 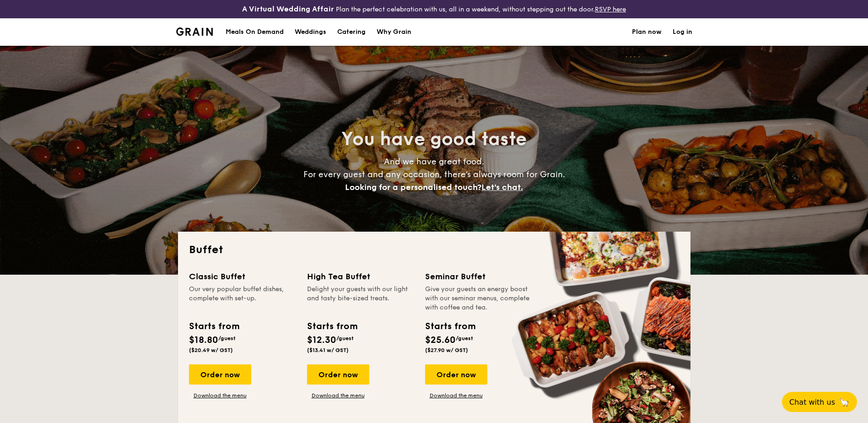 I want to click on span: ($27.90 w/ GST), so click(x=446, y=350).